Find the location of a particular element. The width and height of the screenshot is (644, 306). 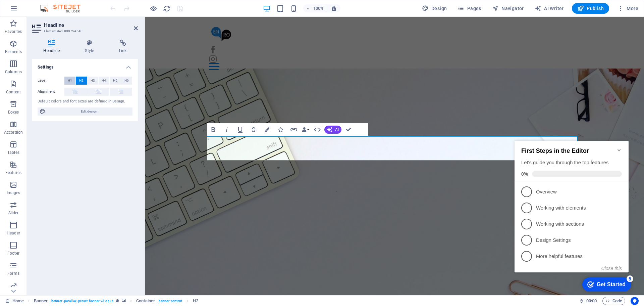

button: Underline (Ctrl+U) is located at coordinates (240, 129).